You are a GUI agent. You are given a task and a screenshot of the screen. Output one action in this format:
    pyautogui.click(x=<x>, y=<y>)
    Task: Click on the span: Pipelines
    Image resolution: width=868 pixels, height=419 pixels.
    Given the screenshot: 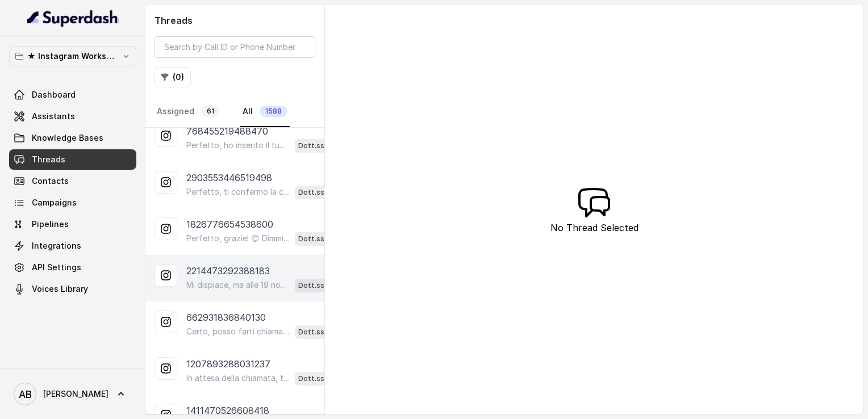 What is the action you would take?
    pyautogui.click(x=50, y=224)
    